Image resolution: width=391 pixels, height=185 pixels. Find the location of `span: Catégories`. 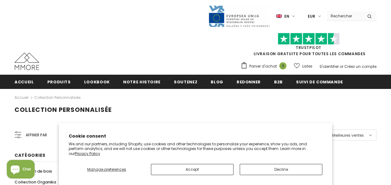

span: Catégories is located at coordinates (30, 155).